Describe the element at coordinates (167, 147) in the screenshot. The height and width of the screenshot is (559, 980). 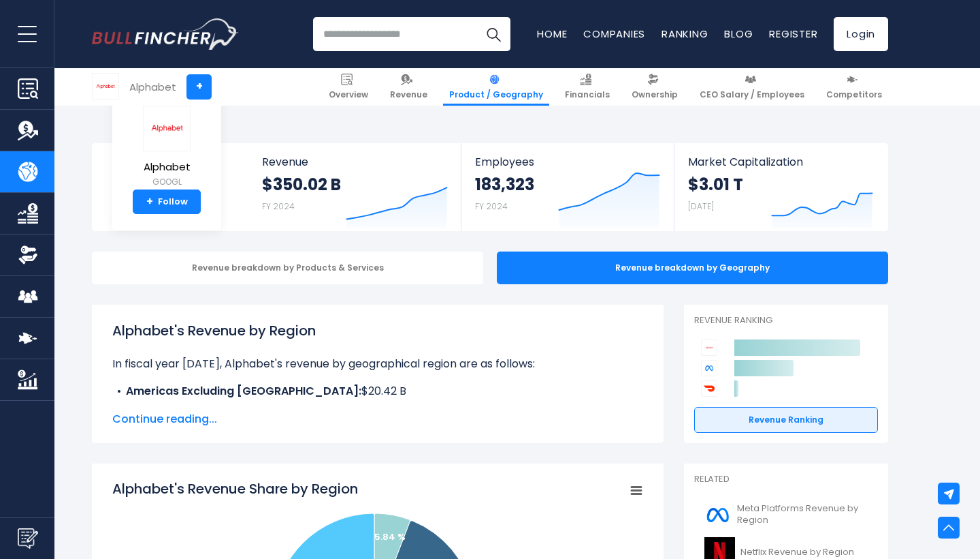
I see `a: Alphabet GOOGL` at that location.